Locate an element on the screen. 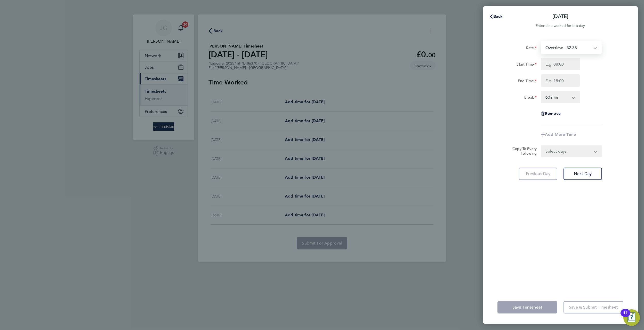 This screenshot has height=330, width=644. button: Next Day is located at coordinates (583, 174).